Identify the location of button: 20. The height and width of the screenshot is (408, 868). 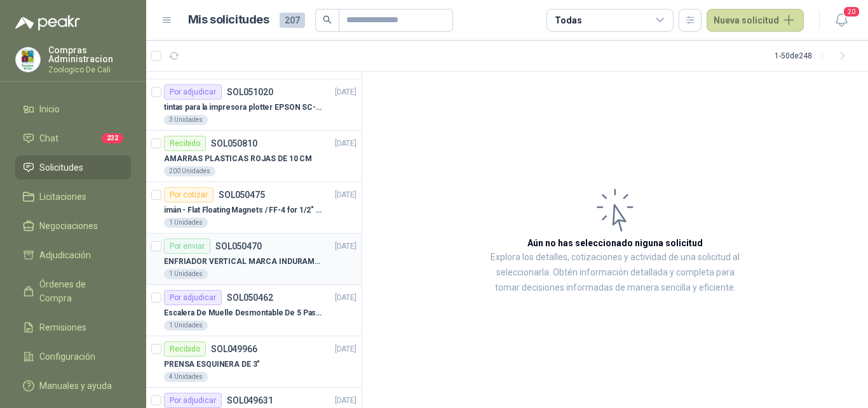
(841, 21).